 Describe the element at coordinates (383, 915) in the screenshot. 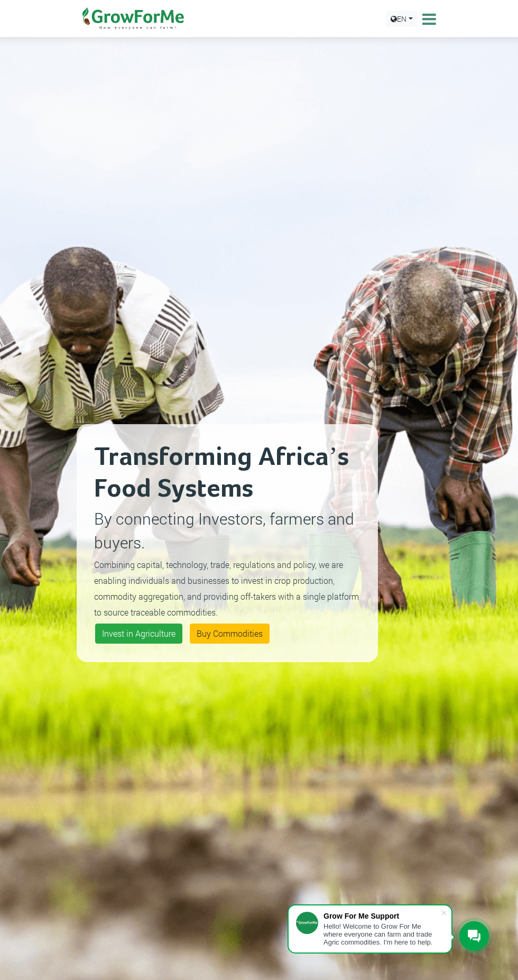

I see `div: Grow For Me Support` at that location.